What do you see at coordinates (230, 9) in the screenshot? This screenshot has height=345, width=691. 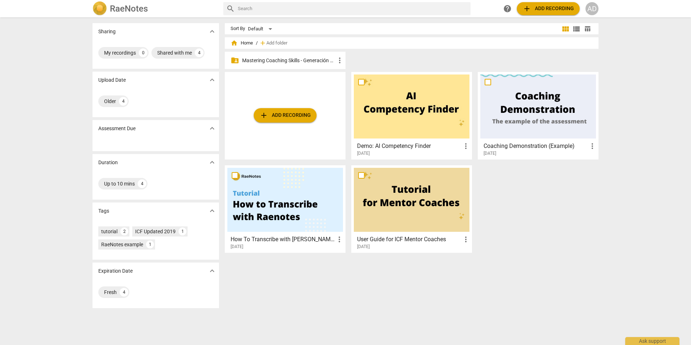 I see `span: search` at bounding box center [230, 9].